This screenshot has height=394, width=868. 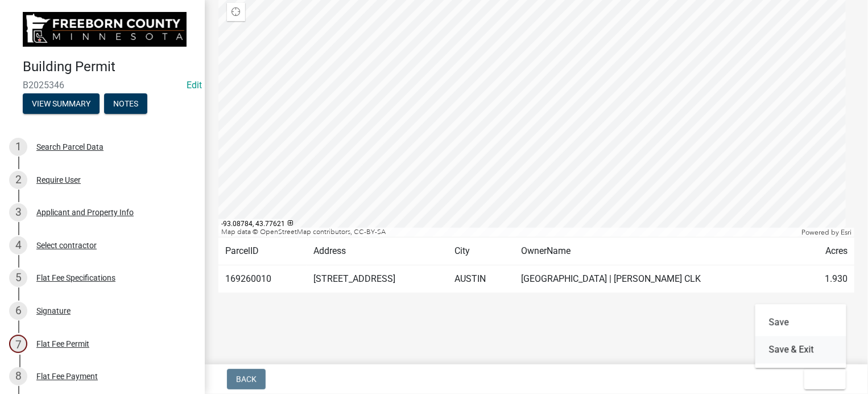 What do you see at coordinates (61, 104) in the screenshot?
I see `wm-modal-confirm: Summary` at bounding box center [61, 104].